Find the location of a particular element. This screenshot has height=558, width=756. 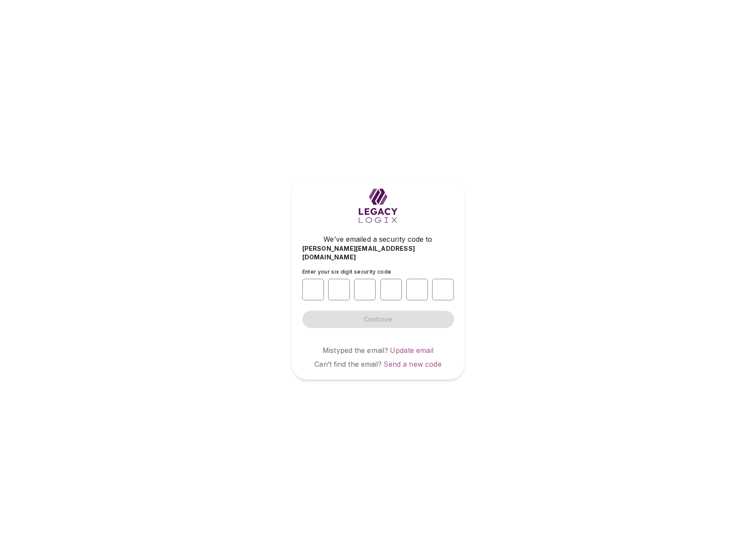

a: Send a new code is located at coordinates (412, 365).